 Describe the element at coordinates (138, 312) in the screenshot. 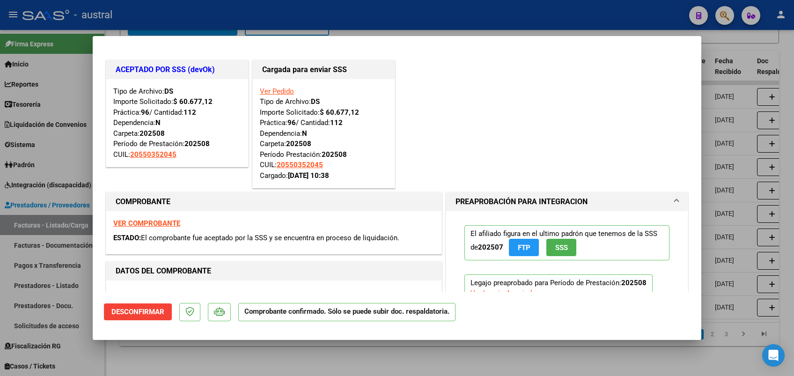

I see `button: Desconfirmar` at that location.